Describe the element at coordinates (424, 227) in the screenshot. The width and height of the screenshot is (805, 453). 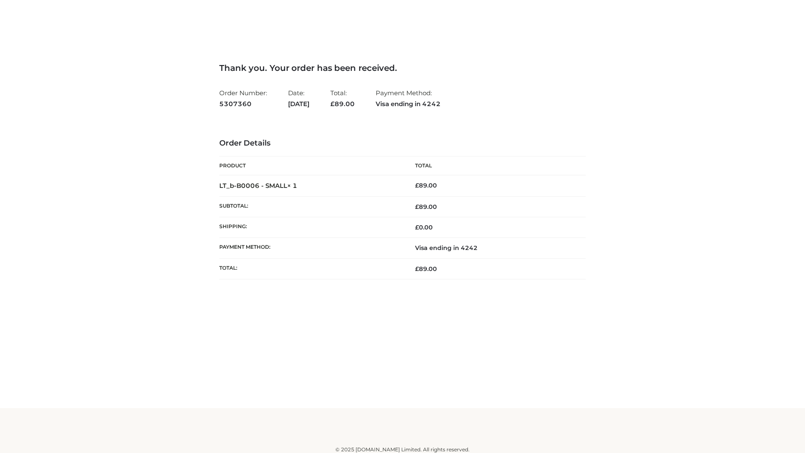
I see `bdi: 0.00` at that location.